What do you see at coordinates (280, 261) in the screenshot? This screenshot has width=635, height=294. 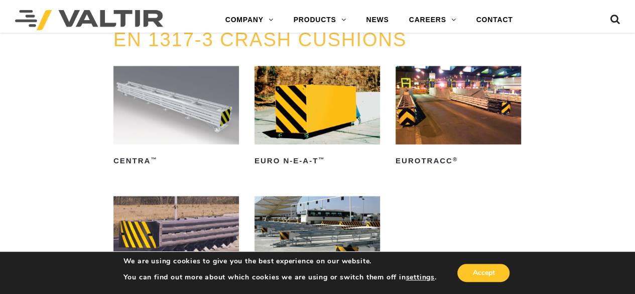 I see `p: We are using cookies to give you the best experience on our website.` at bounding box center [280, 261].